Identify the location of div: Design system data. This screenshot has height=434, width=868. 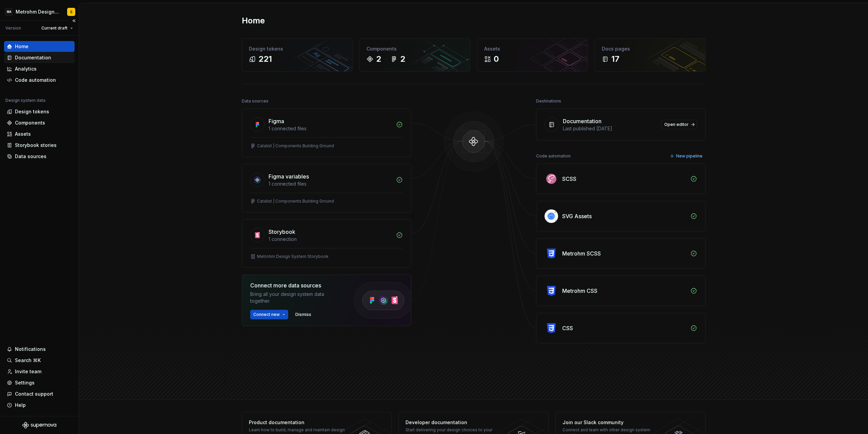
(25, 100).